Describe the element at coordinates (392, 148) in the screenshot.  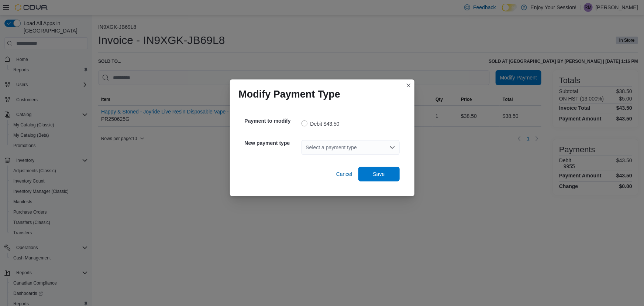
I see `button: Open list of options` at that location.